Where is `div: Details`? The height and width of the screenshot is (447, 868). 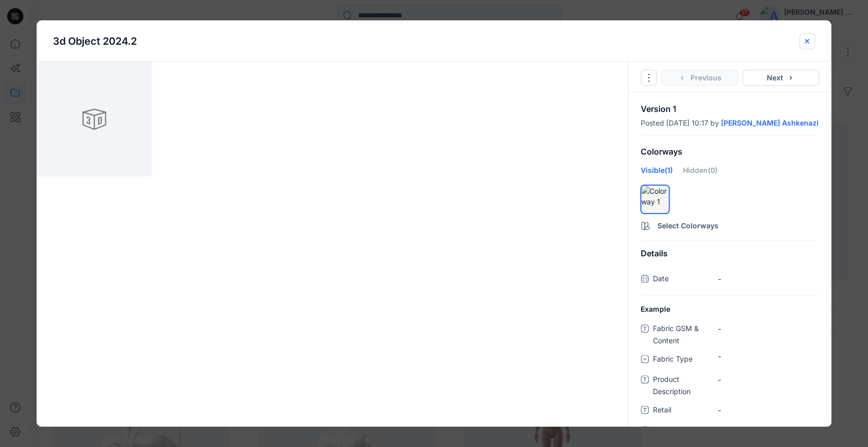
div: Details is located at coordinates (730, 253).